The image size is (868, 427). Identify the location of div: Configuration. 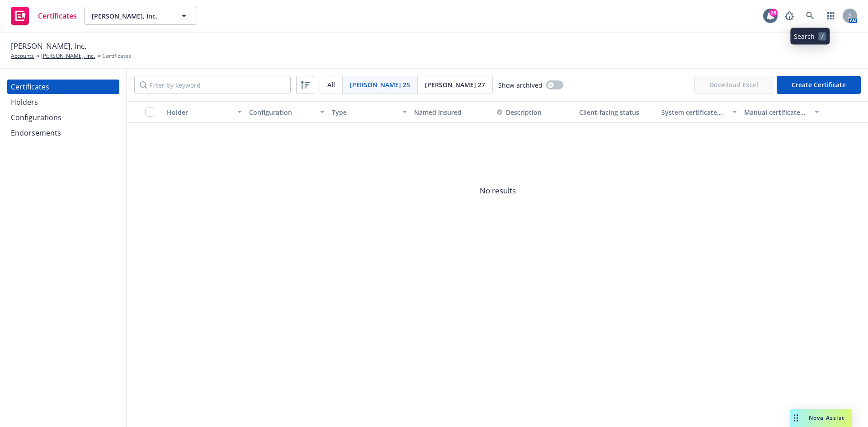
(281, 112).